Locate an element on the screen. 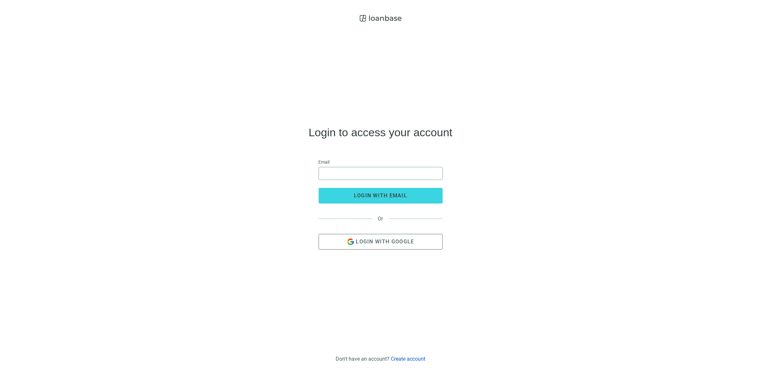 The width and height of the screenshot is (761, 378). button: login with email is located at coordinates (381, 196).